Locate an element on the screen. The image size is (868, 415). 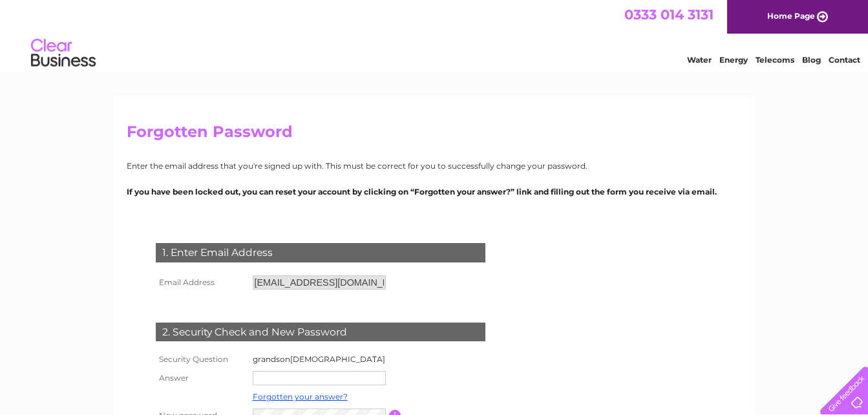
a: Energy is located at coordinates (733, 60).